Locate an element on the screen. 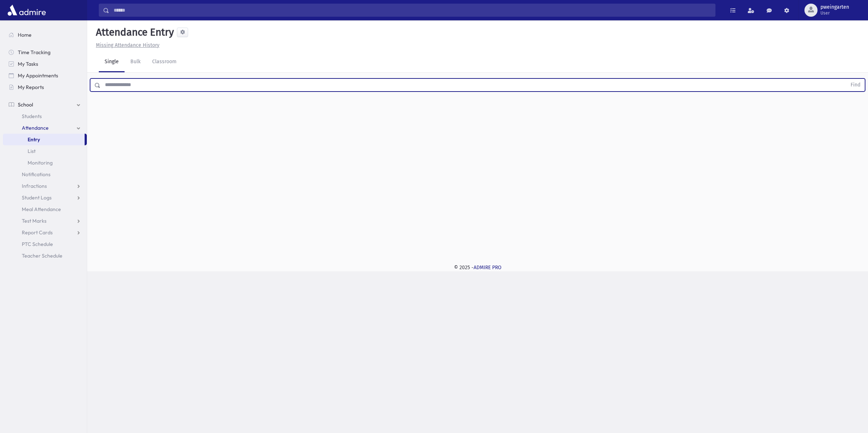 The width and height of the screenshot is (868, 433). span: Monitoring is located at coordinates (40, 163).